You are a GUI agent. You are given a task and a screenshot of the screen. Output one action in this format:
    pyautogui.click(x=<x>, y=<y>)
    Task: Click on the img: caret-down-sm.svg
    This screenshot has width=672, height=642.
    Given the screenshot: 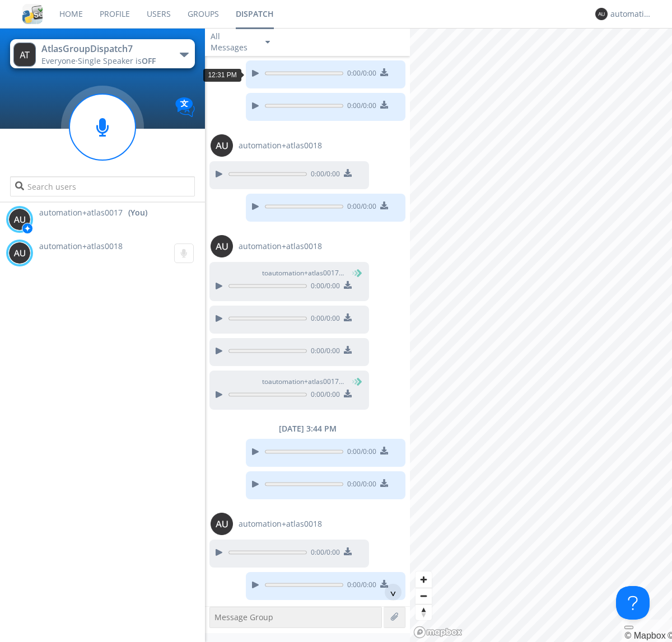 What is the action you would take?
    pyautogui.click(x=267, y=42)
    